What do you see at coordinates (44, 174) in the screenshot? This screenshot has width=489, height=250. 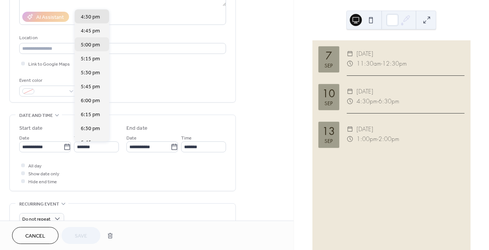 I see `span: Show date only` at bounding box center [44, 174].